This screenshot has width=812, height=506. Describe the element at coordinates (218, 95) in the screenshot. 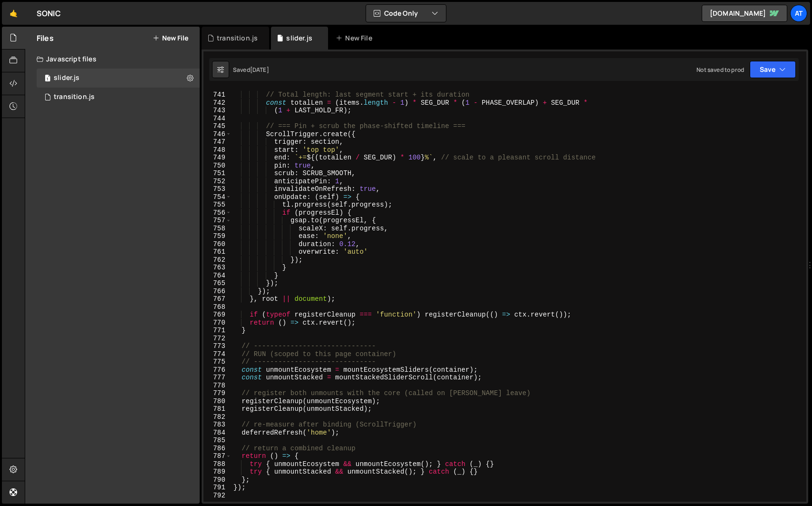

I see `div: 741` at that location.